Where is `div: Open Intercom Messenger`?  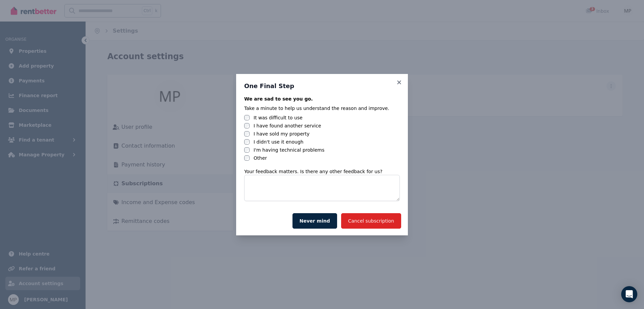
div: Open Intercom Messenger is located at coordinates (629, 294).